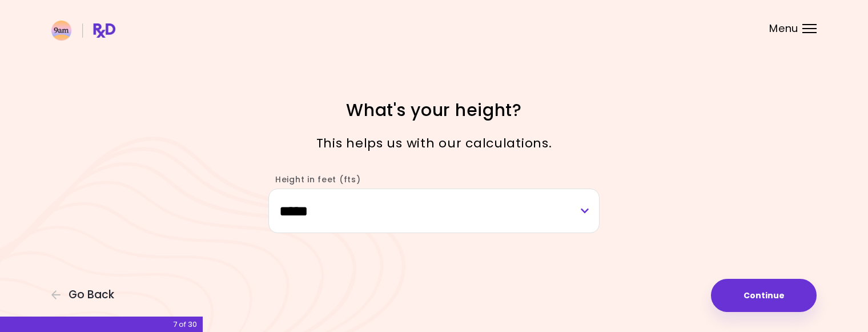  Describe the element at coordinates (434, 143) in the screenshot. I see `p: This helps us with our calculations.` at that location.